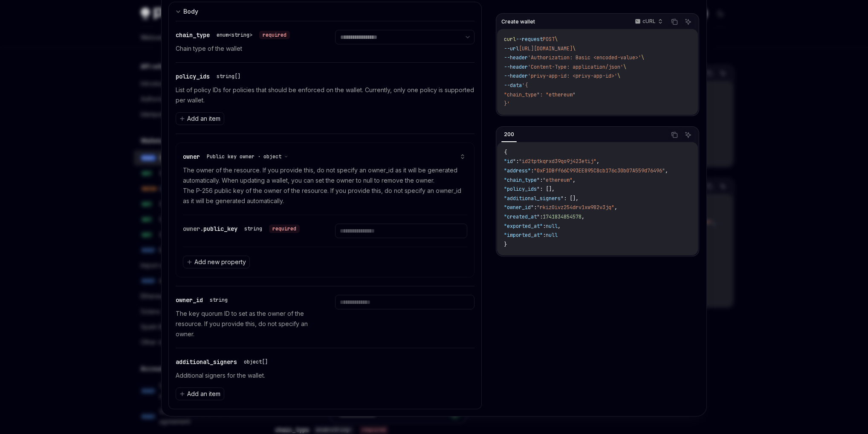 The height and width of the screenshot is (434, 868). Describe the element at coordinates (203, 300) in the screenshot. I see `div: owner_id` at that location.